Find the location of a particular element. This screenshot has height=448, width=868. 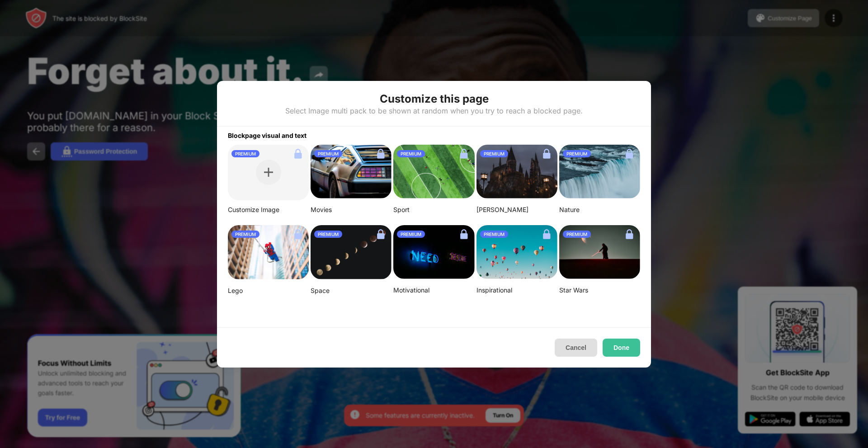

div: Blockpage visual and text is located at coordinates (434, 133).